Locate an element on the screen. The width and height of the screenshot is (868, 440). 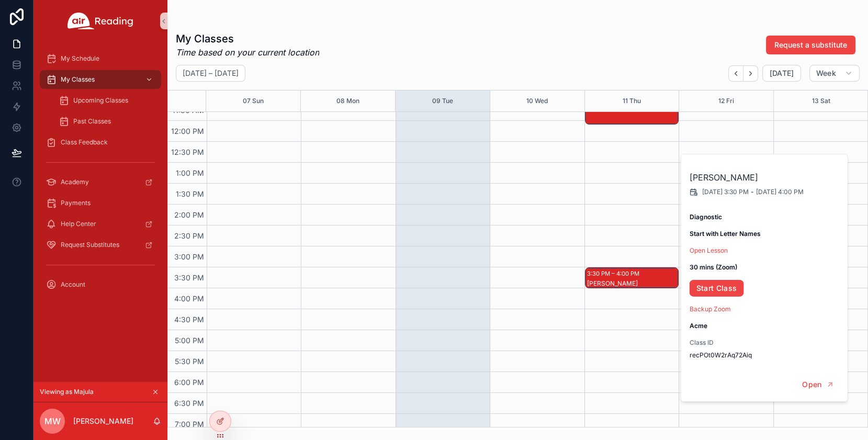
button: 10 Wed is located at coordinates (537, 101).